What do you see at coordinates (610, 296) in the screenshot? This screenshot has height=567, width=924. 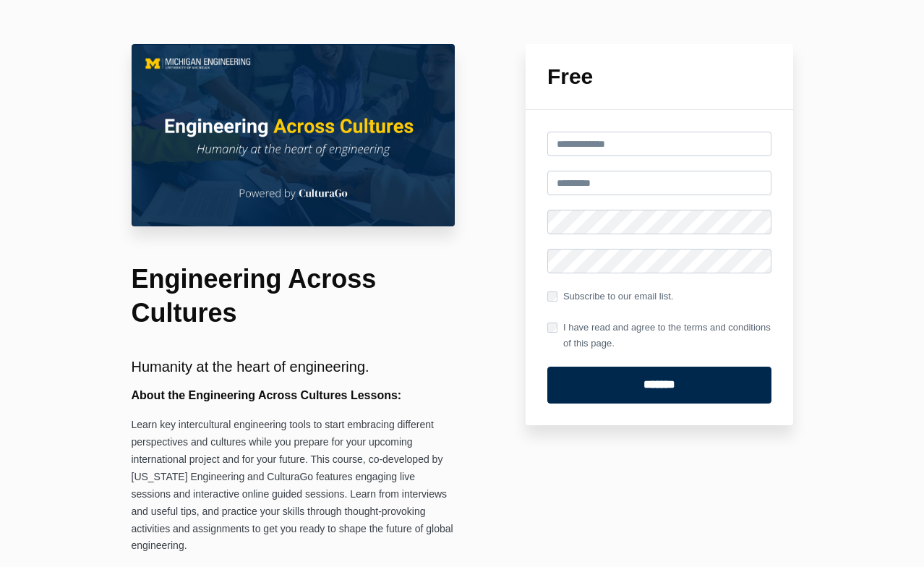 I see `label: Subscribe to our email list.` at bounding box center [610, 296].